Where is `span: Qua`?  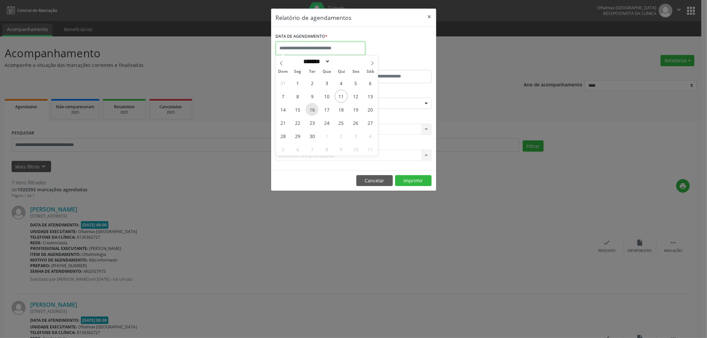 span: Qua is located at coordinates (327, 72).